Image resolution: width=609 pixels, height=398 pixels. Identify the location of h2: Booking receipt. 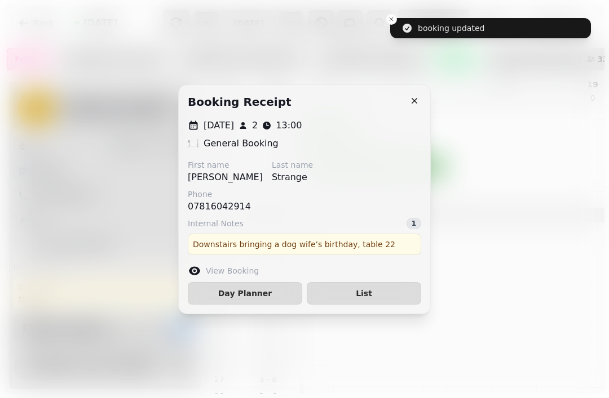
(239, 102).